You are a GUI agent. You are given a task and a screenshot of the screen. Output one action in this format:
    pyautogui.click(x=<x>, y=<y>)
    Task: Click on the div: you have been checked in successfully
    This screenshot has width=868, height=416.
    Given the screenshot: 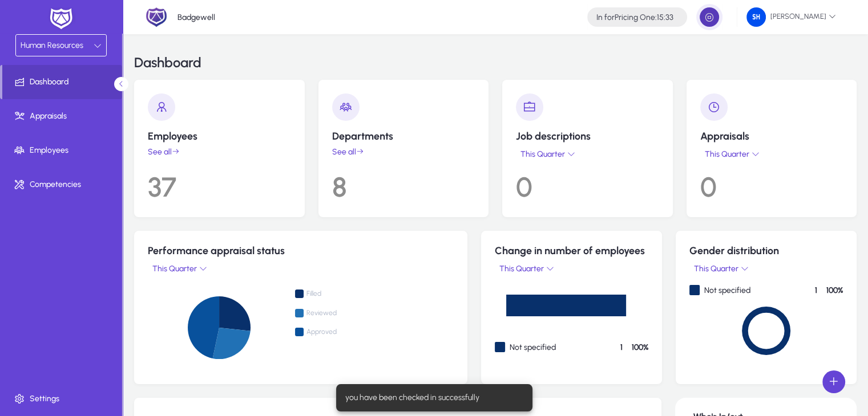 What is the action you would take?
    pyautogui.click(x=432, y=398)
    